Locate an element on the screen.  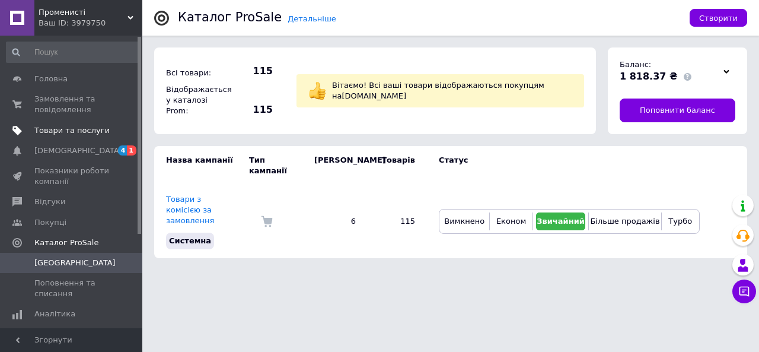
a: Детальніше is located at coordinates (312, 18).